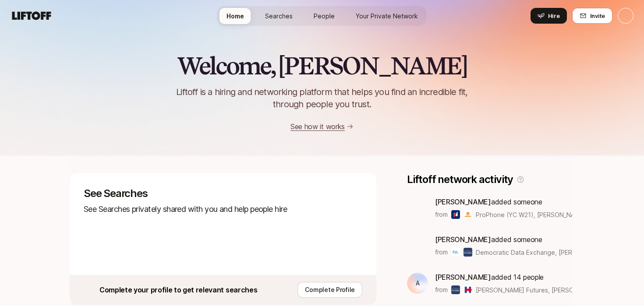 The width and height of the screenshot is (644, 306). Describe the element at coordinates (456, 252) in the screenshot. I see `img: Democratic Data Exchange` at that location.